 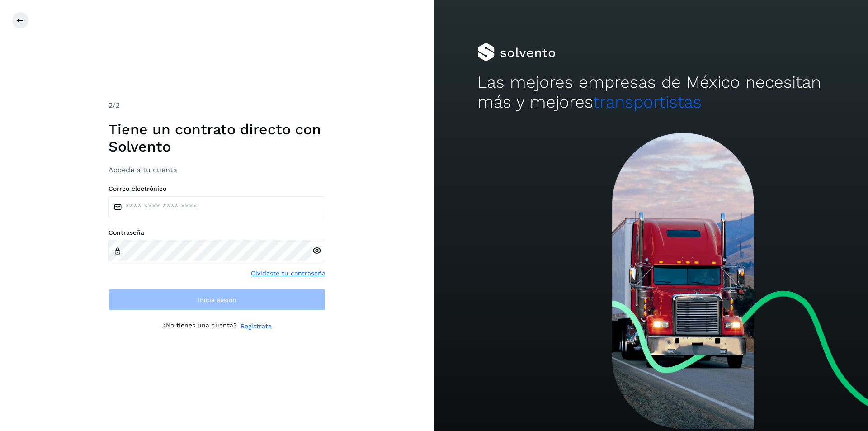 What do you see at coordinates (647, 102) in the screenshot?
I see `span: transportistas` at bounding box center [647, 102].